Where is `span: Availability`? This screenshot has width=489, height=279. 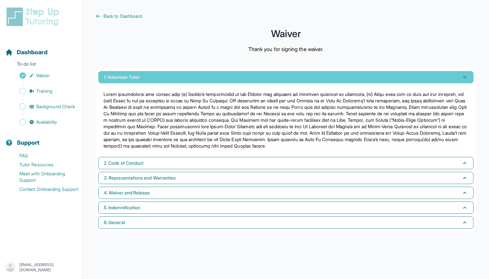
span: Availability is located at coordinates (47, 122).